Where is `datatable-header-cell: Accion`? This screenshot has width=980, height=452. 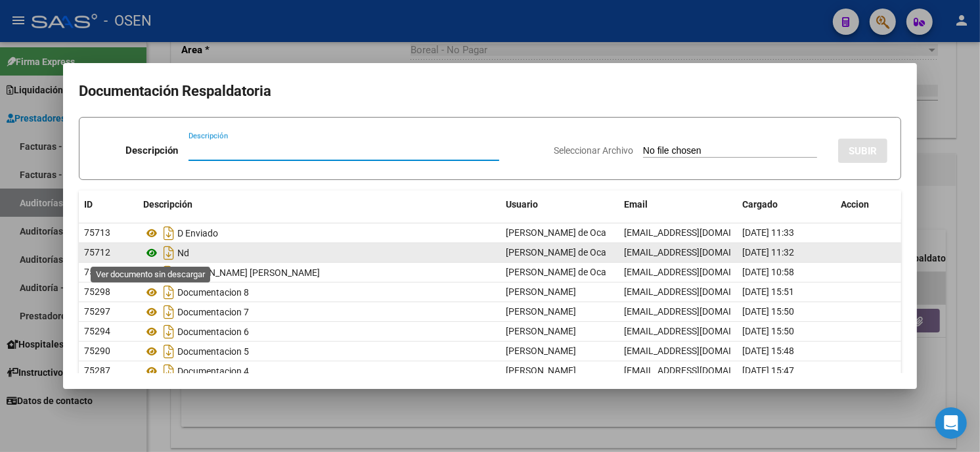
datatable-header-cell: Accion is located at coordinates (868, 205).